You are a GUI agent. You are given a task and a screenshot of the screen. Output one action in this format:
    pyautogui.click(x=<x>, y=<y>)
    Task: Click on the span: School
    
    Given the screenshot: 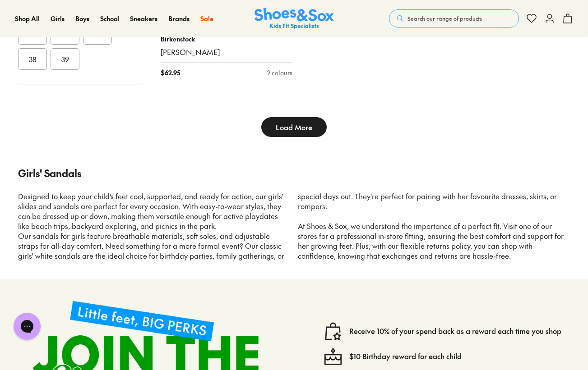 What is the action you would take?
    pyautogui.click(x=110, y=19)
    